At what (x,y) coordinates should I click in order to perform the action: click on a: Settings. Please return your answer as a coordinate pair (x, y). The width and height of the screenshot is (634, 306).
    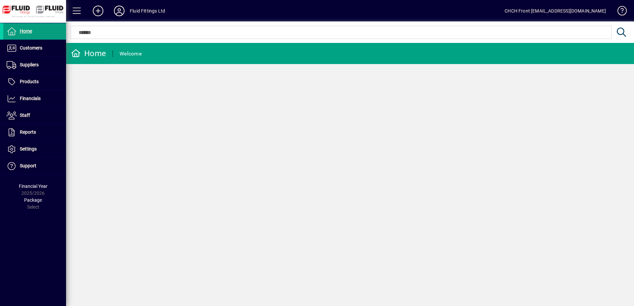
    Looking at the image, I should click on (35, 149).